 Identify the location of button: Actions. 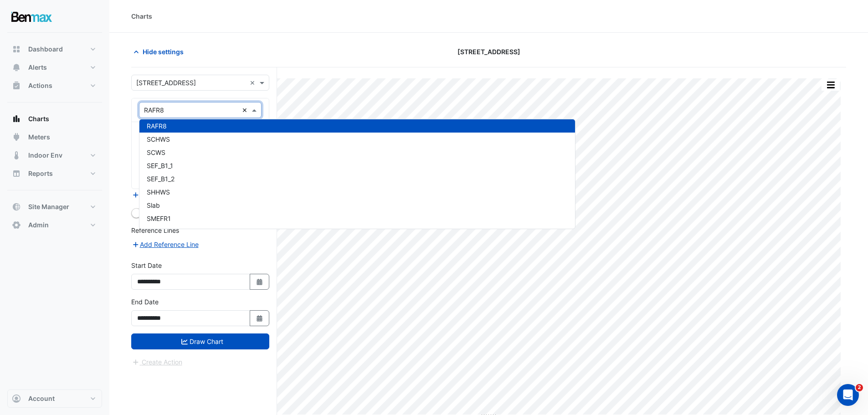
(55, 86).